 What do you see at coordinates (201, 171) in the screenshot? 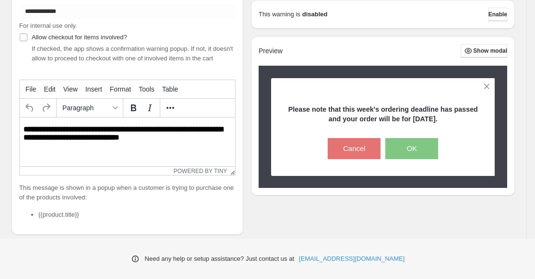
I see `a: Powered by Tiny` at bounding box center [201, 171].